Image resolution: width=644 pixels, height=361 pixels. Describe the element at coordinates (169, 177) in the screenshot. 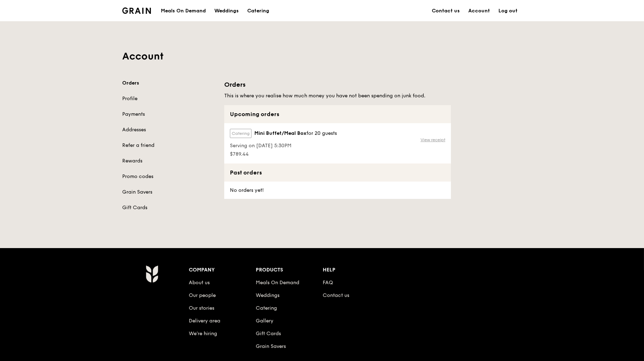

I see `a: Promo codes` at that location.